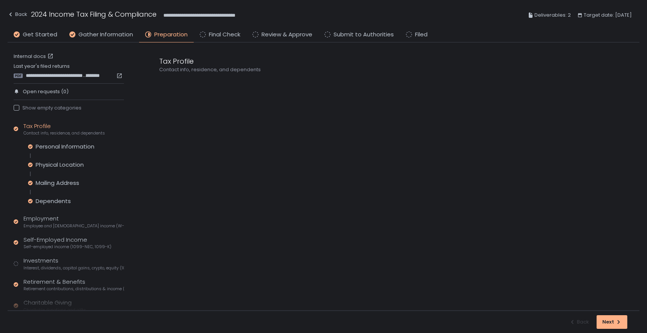 The width and height of the screenshot is (647, 333). I want to click on div: Back, so click(17, 14).